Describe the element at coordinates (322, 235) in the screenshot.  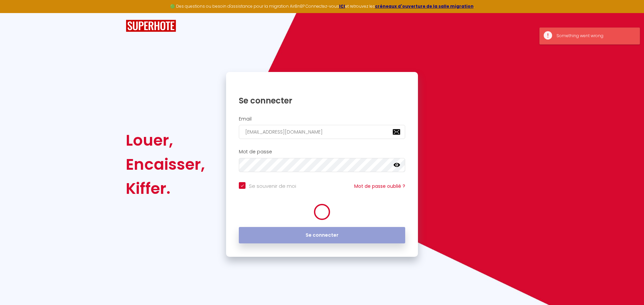
I see `button: Se connecter` at that location.